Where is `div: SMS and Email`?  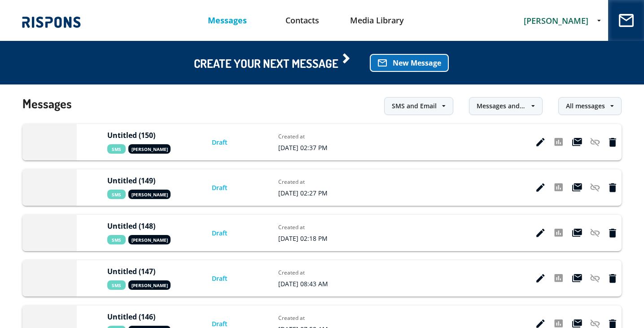
div: SMS and Email is located at coordinates (414, 106).